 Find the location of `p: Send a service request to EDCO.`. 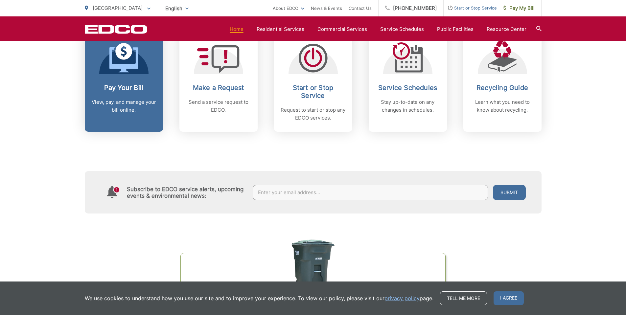

p: Send a service request to EDCO. is located at coordinates (218, 106).